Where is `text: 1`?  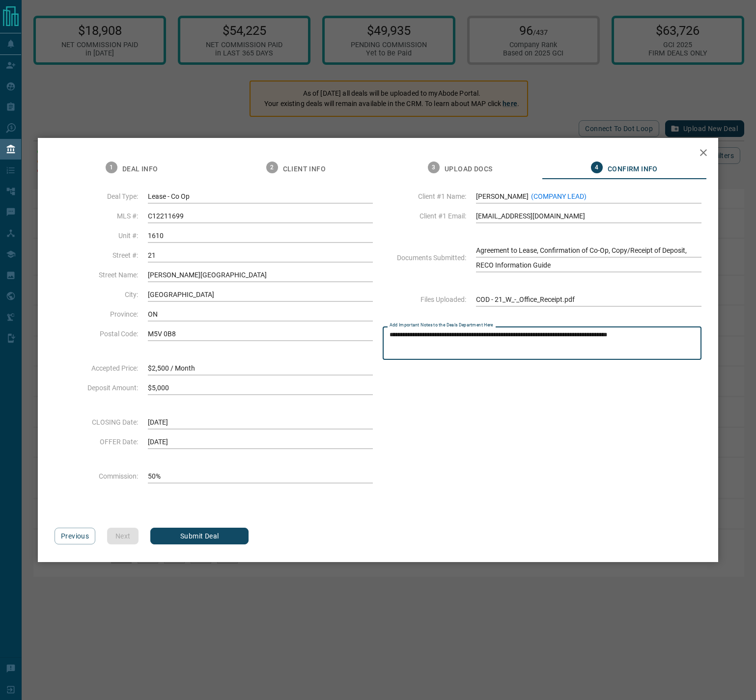
text: 1 is located at coordinates (111, 167).